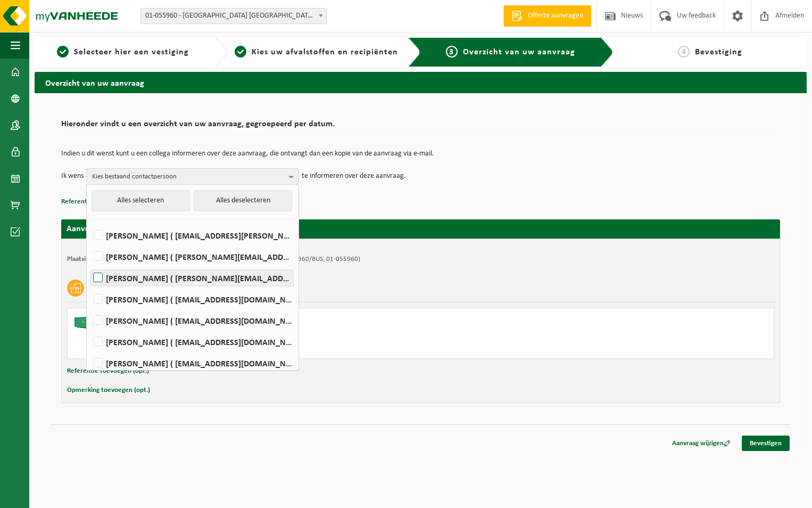 This screenshot has width=812, height=508. I want to click on button: Alles deselecteren, so click(243, 201).